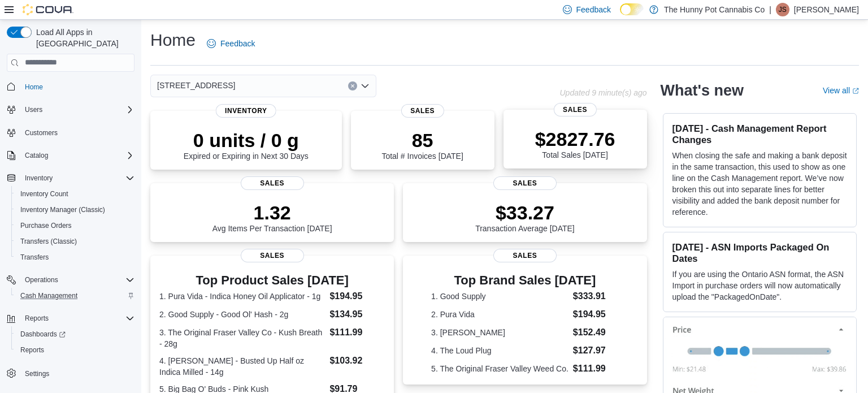 Image resolution: width=868 pixels, height=393 pixels. I want to click on dt: 4. The Loud Plug, so click(499, 350).